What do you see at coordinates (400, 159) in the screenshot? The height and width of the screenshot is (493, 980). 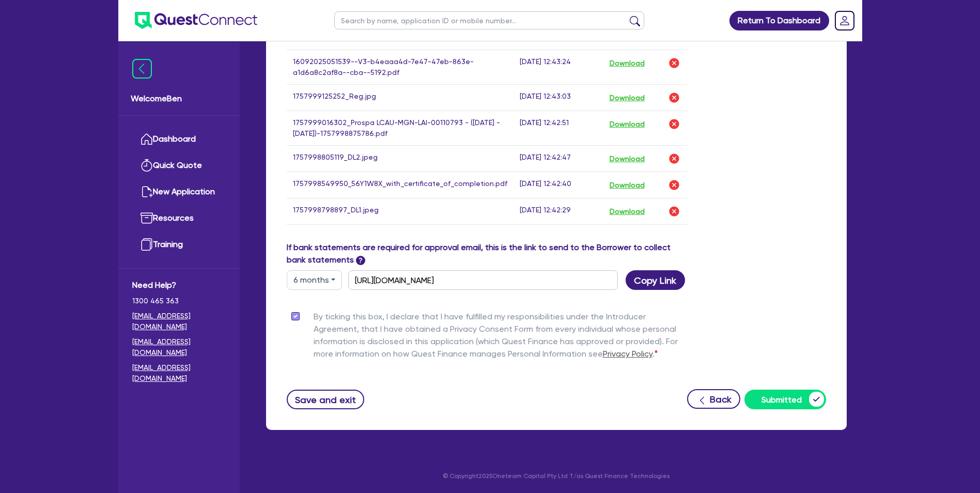 I see `td: 1757998805119_DL2.jpeg` at bounding box center [400, 159].